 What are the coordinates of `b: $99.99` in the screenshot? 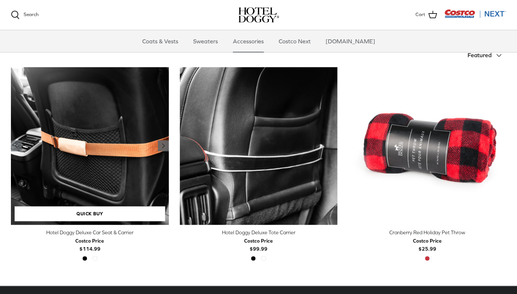 It's located at (258, 244).